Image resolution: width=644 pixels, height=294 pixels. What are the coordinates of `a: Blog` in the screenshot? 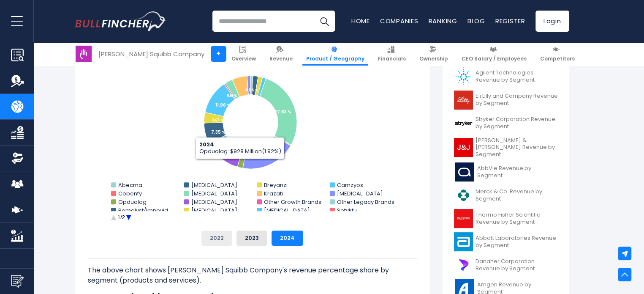 It's located at (476, 21).